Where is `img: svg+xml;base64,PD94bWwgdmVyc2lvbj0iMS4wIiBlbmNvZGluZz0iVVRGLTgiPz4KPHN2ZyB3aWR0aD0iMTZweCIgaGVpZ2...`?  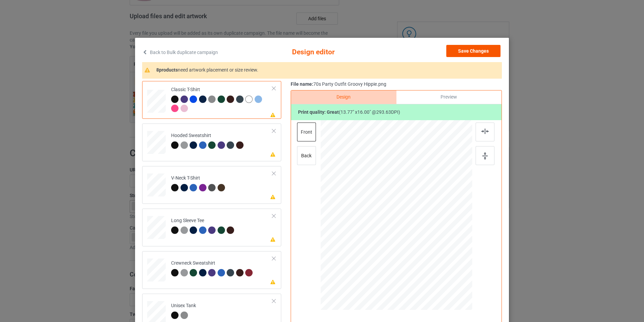
img: svg+xml;base64,PD94bWwgdmVyc2lvbj0iMS4wIiBlbmNvZGluZz0iVVRGLTgiPz4KPHN2ZyB3aWR0aD0iMTZweCIgaGVpZ2... is located at coordinates (485, 156).